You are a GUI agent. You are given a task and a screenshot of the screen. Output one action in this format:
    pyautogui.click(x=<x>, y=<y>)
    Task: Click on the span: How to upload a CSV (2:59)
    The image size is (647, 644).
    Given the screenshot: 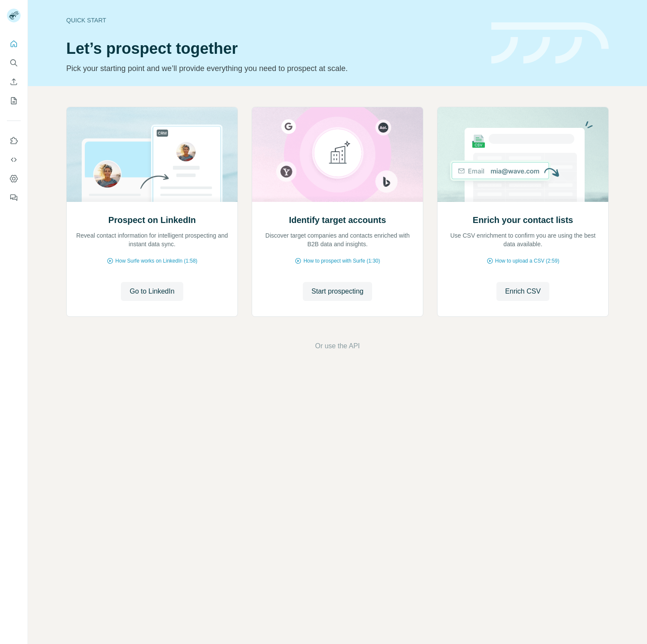 What is the action you would take?
    pyautogui.click(x=527, y=261)
    